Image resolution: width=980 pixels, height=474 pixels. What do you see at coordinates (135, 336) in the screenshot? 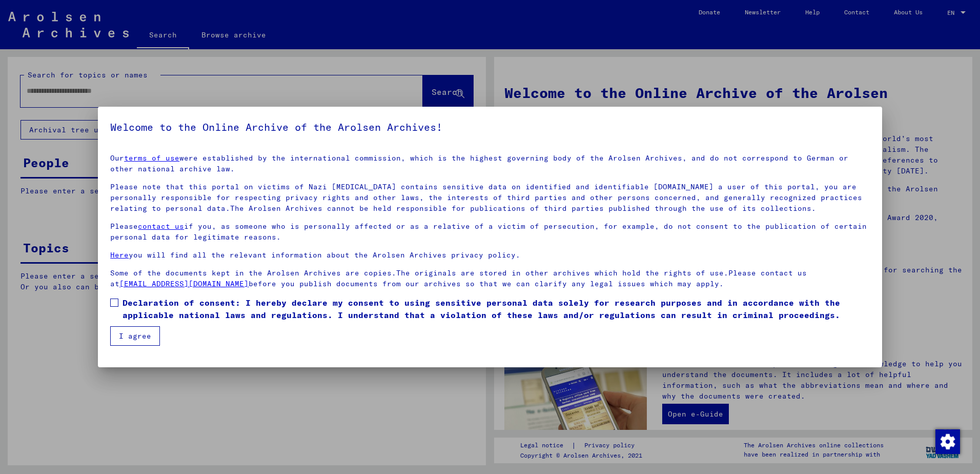
I see `button: I agree` at bounding box center [135, 336].